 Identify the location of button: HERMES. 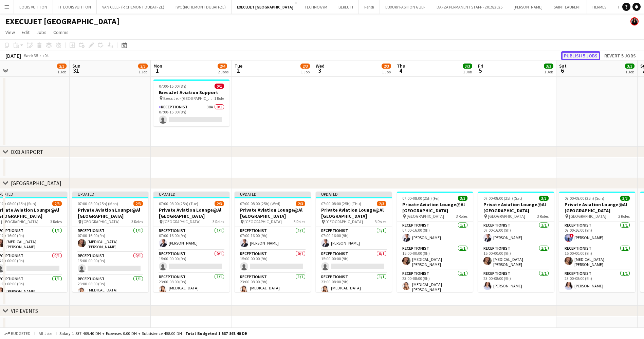
(600, 7).